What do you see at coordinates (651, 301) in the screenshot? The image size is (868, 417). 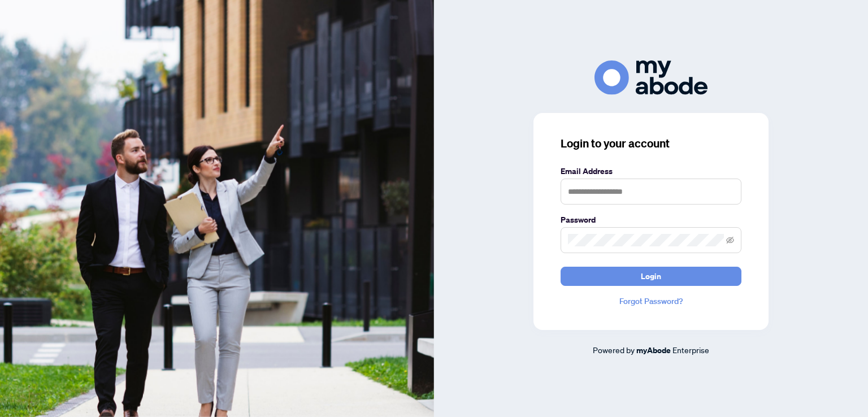 I see `a: Forgot Password?` at bounding box center [651, 301].